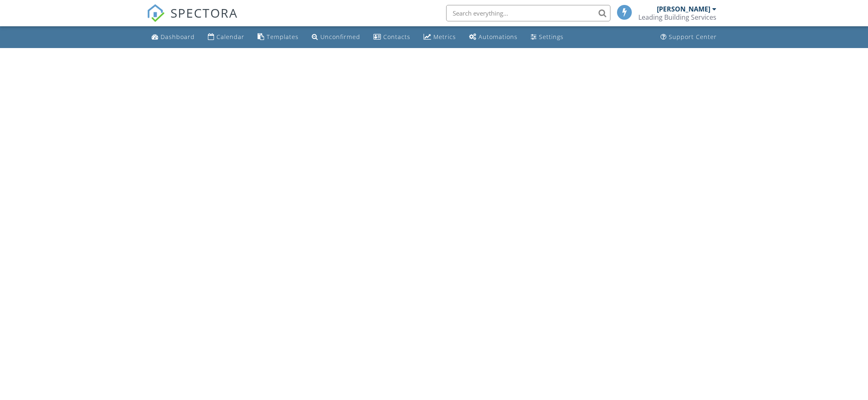 This screenshot has width=868, height=400. What do you see at coordinates (445, 36) in the screenshot?
I see `div: Metrics` at bounding box center [445, 36].